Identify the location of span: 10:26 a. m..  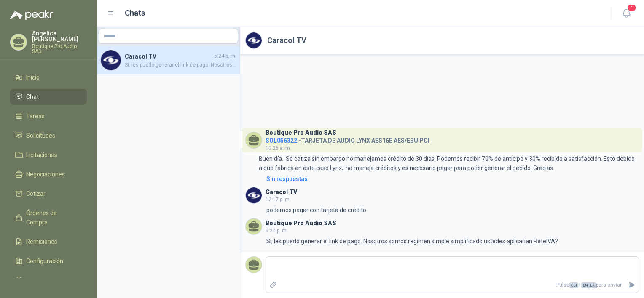
(278, 148).